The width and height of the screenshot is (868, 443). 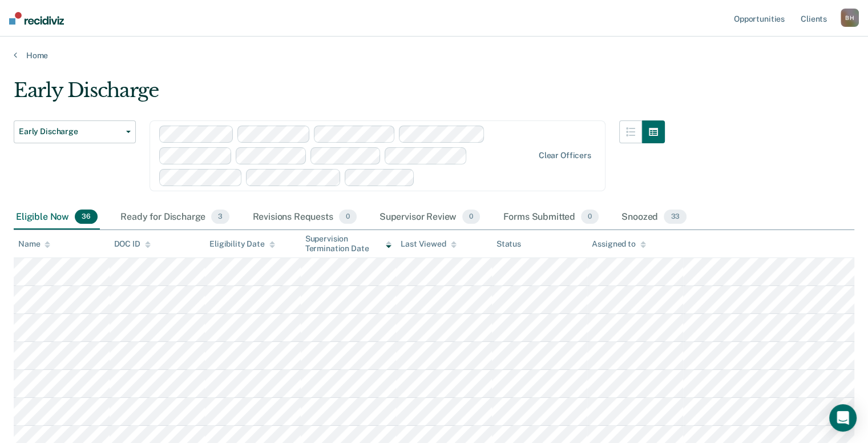 What do you see at coordinates (434, 56) in the screenshot?
I see `a: Home` at bounding box center [434, 56].